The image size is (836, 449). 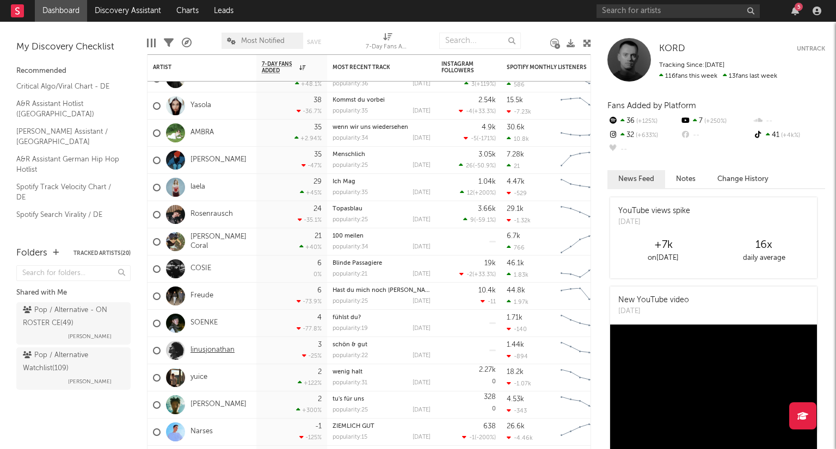 I want to click on div: popularity: 25, so click(x=350, y=220).